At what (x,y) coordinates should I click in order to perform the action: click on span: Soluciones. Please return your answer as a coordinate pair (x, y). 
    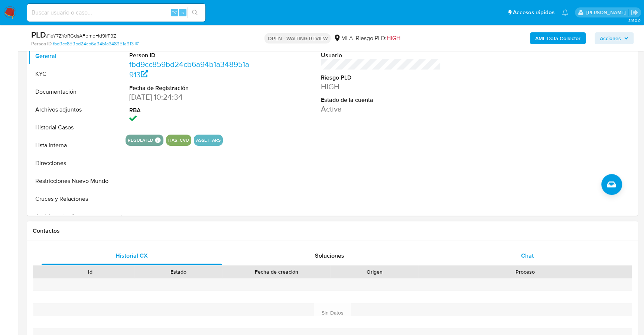
    Looking at the image, I should click on (330, 255).